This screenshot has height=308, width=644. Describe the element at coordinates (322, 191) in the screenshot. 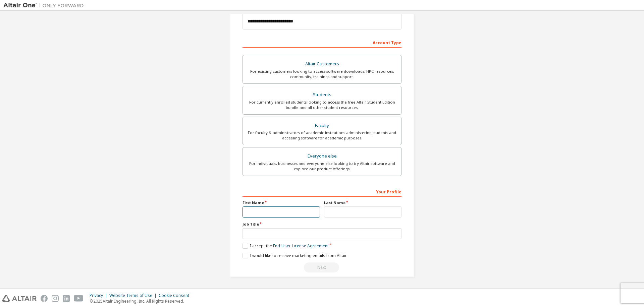

I see `div: Your Profile` at that location.